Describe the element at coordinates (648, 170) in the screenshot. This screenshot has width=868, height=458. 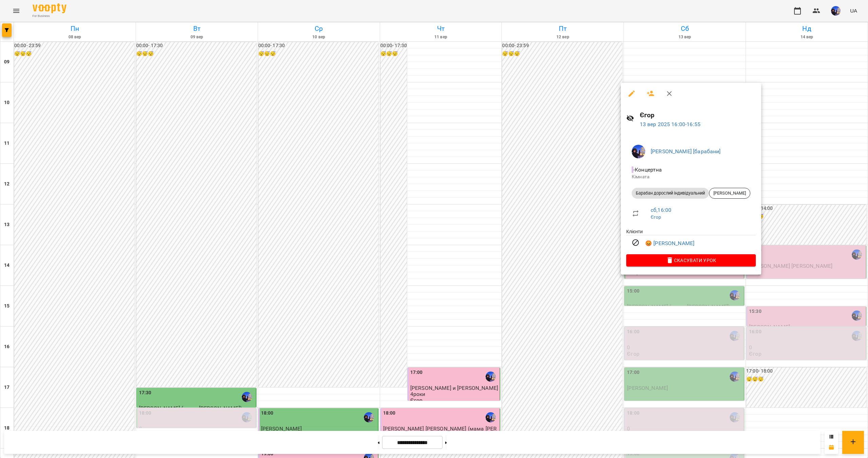
I see `span: - Концертна` at that location.